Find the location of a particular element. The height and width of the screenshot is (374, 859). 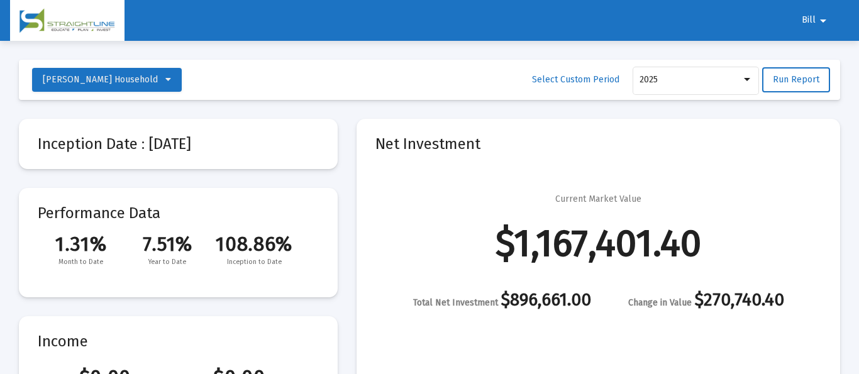

img: Dashboard is located at coordinates (67, 21).